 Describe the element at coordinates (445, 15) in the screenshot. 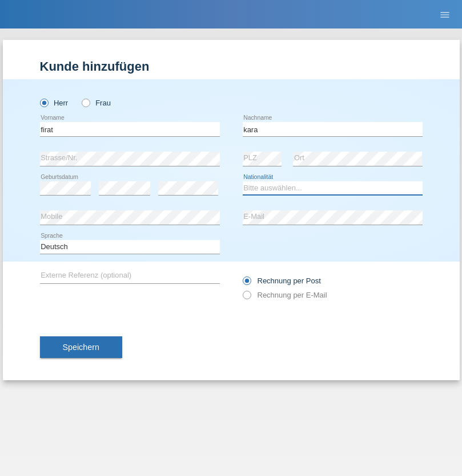

I see `i: menu` at that location.